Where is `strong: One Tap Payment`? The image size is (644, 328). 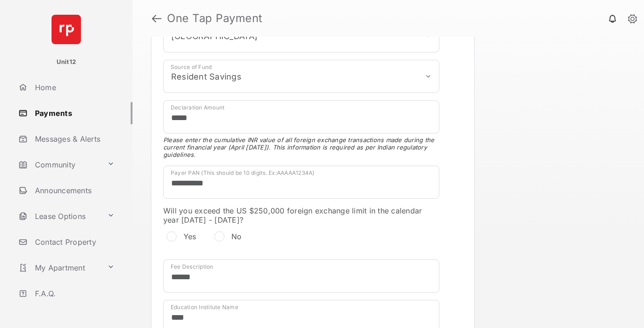 strong: One Tap Payment is located at coordinates (215, 19).